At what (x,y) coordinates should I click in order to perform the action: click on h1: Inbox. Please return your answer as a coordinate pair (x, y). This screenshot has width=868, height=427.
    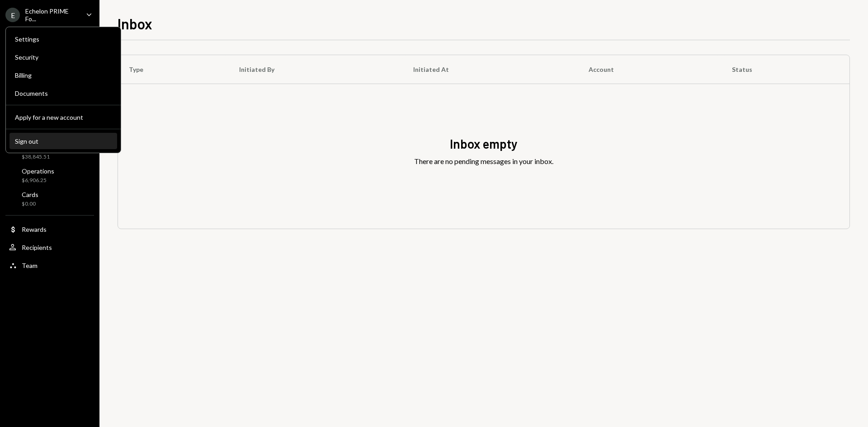
    Looking at the image, I should click on (134, 24).